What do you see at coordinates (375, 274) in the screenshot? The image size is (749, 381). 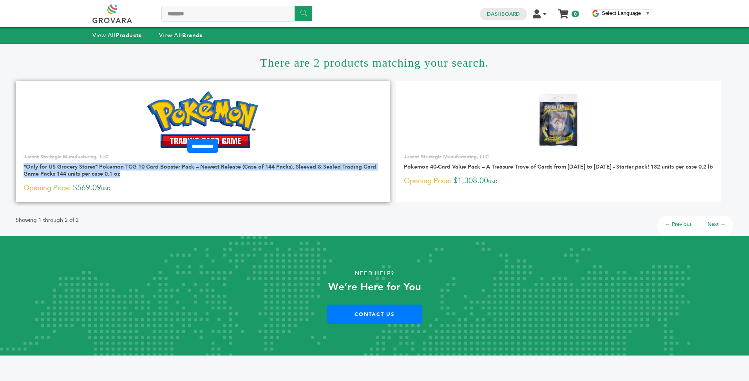 I see `p: Need Help?` at bounding box center [375, 274].